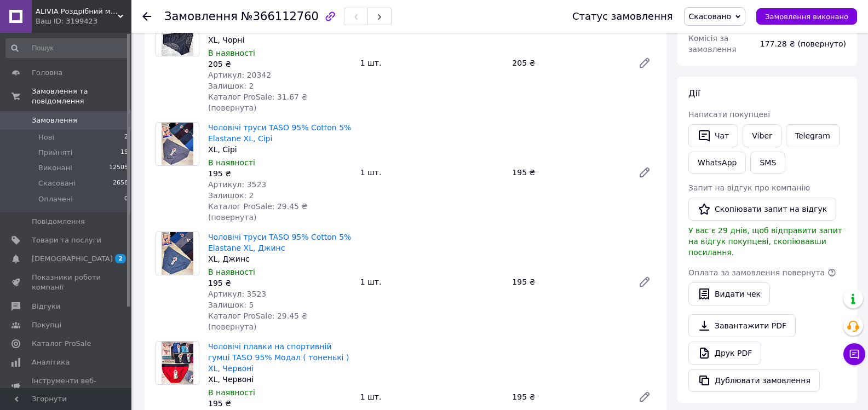 The width and height of the screenshot is (868, 410). Describe the element at coordinates (177, 254) in the screenshot. I see `img: Чоловічі труси TASO 95% Cotton 5% Elastane XL, Джинс` at that location.